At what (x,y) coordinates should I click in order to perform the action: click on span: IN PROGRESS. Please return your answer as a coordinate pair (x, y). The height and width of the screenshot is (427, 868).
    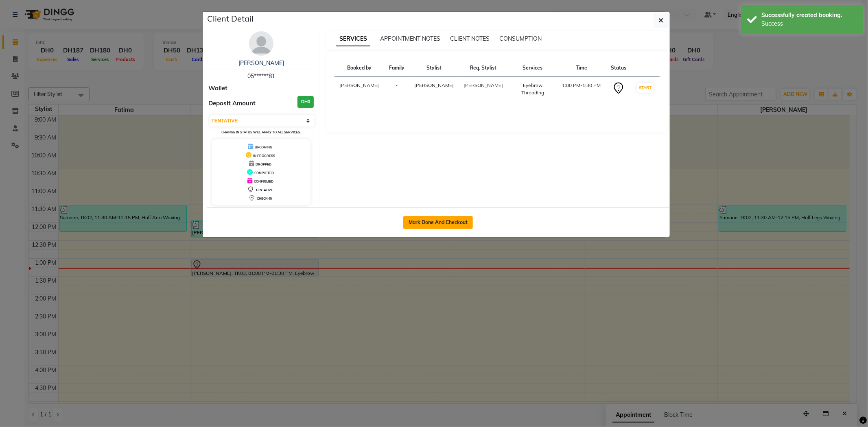
    Looking at the image, I should click on (264, 155).